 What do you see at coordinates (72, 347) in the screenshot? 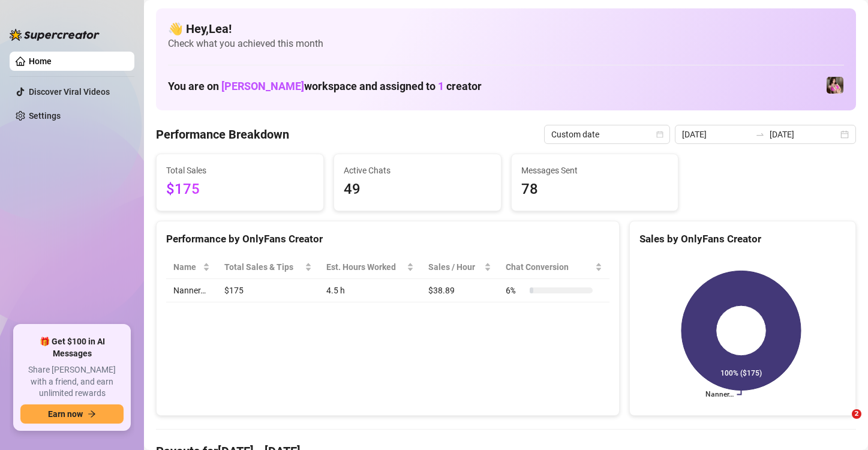
I see `span: 🎁 Get $100 in AI Messages` at bounding box center [72, 347].